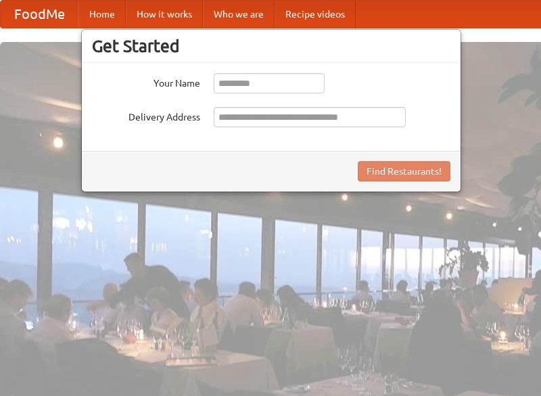  I want to click on label: Delivery Address, so click(146, 115).